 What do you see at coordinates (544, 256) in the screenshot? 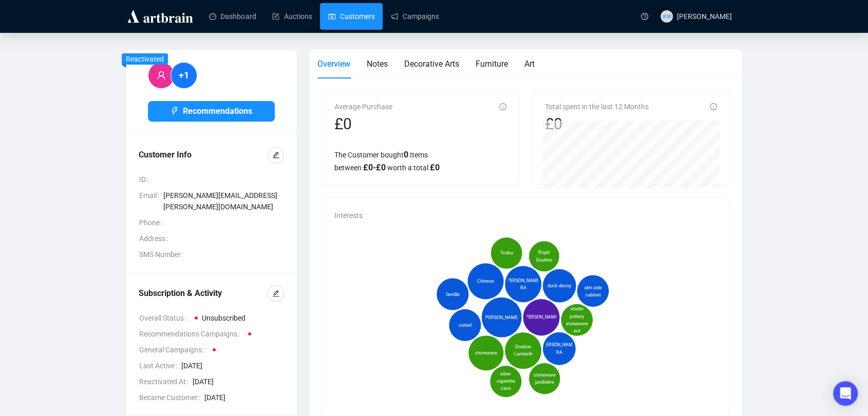
I see `span: Royal Doulton` at bounding box center [544, 256].